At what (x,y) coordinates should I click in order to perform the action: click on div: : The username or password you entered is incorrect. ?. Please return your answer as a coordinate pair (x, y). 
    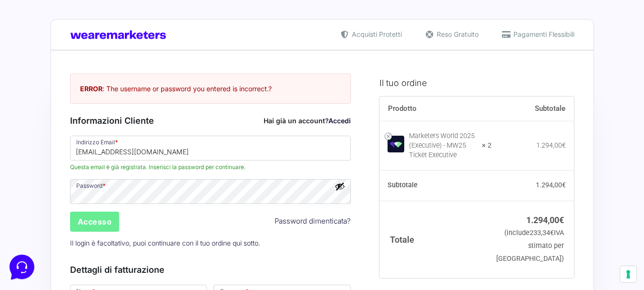
    Looking at the image, I should click on (211, 88).